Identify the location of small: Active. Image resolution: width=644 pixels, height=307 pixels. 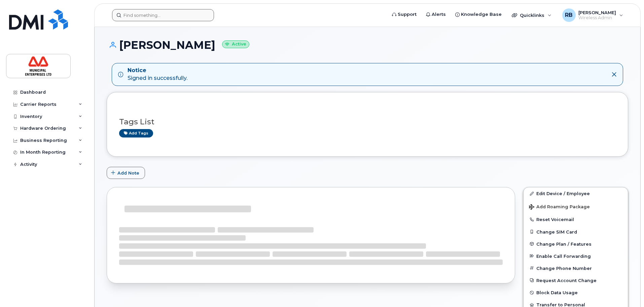
(235, 44).